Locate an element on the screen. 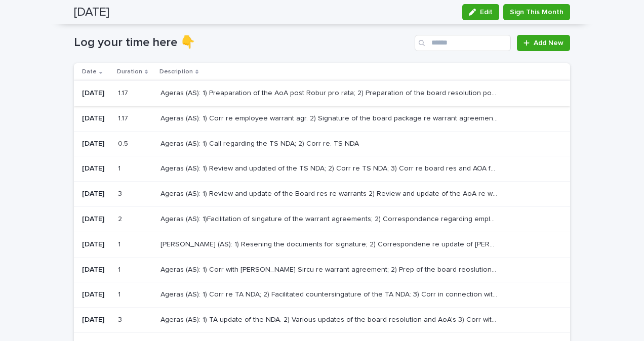  a: Add New is located at coordinates (543, 43).